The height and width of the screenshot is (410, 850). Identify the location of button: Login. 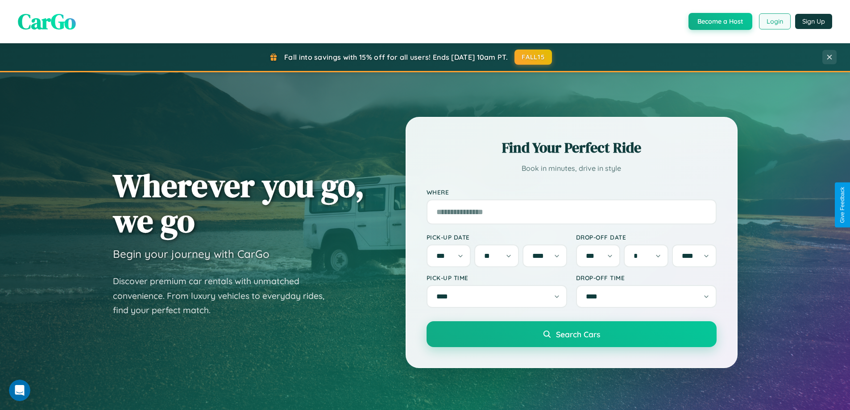
(775, 21).